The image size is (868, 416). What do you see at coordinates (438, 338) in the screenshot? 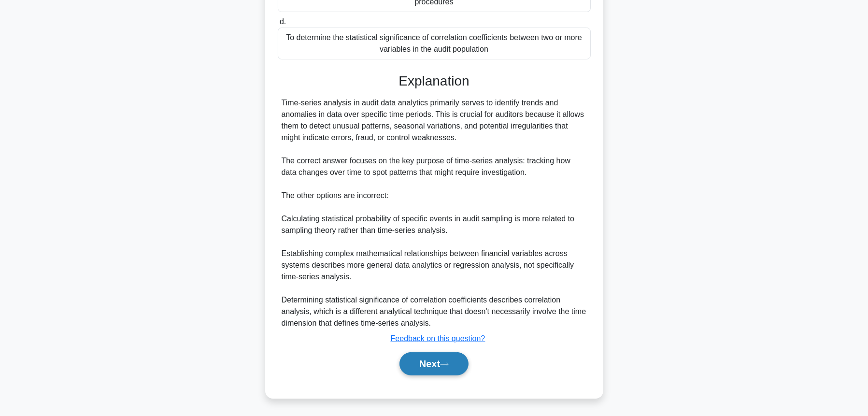
I see `a: Feedback on this question?` at bounding box center [438, 338].